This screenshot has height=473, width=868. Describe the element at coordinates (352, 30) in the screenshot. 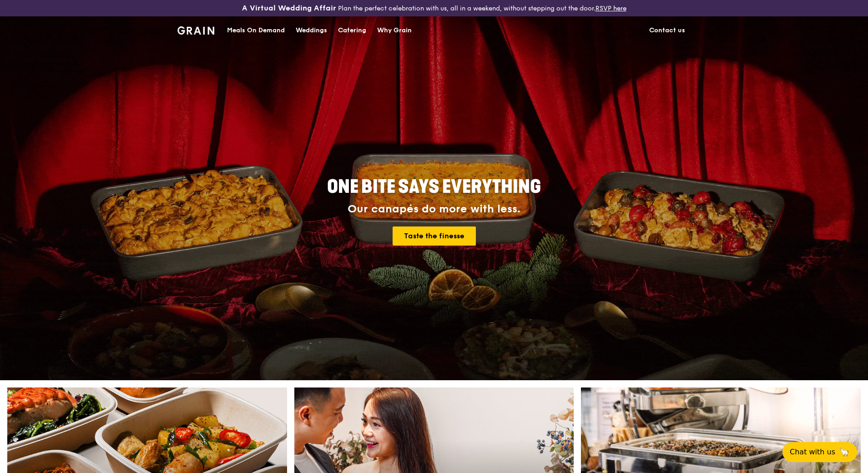

I see `a: Catering` at that location.